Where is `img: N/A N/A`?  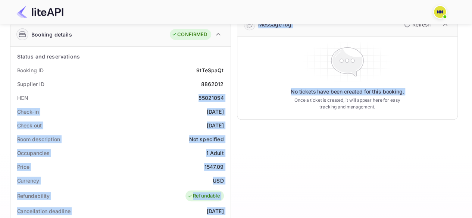
img: N/A N/A is located at coordinates (440, 12).